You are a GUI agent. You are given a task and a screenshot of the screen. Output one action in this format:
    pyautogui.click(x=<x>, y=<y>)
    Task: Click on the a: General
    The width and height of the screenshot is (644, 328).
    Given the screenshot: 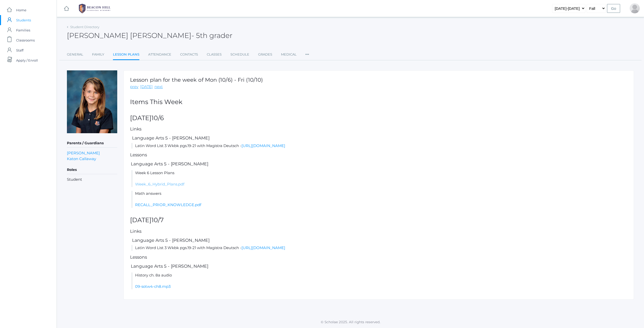 What is the action you would take?
    pyautogui.click(x=75, y=55)
    